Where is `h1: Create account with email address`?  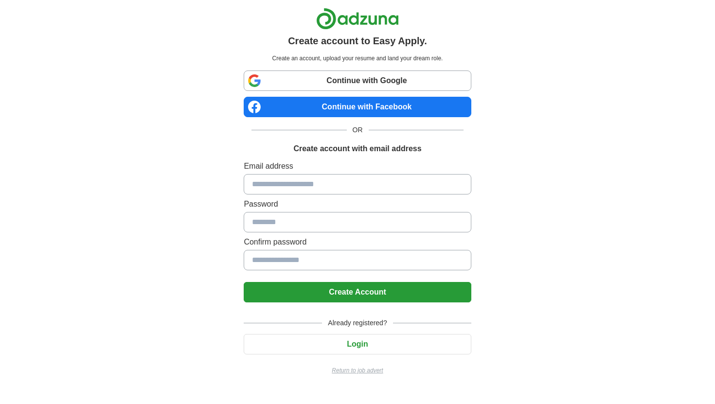
h1: Create account with email address is located at coordinates (357, 149).